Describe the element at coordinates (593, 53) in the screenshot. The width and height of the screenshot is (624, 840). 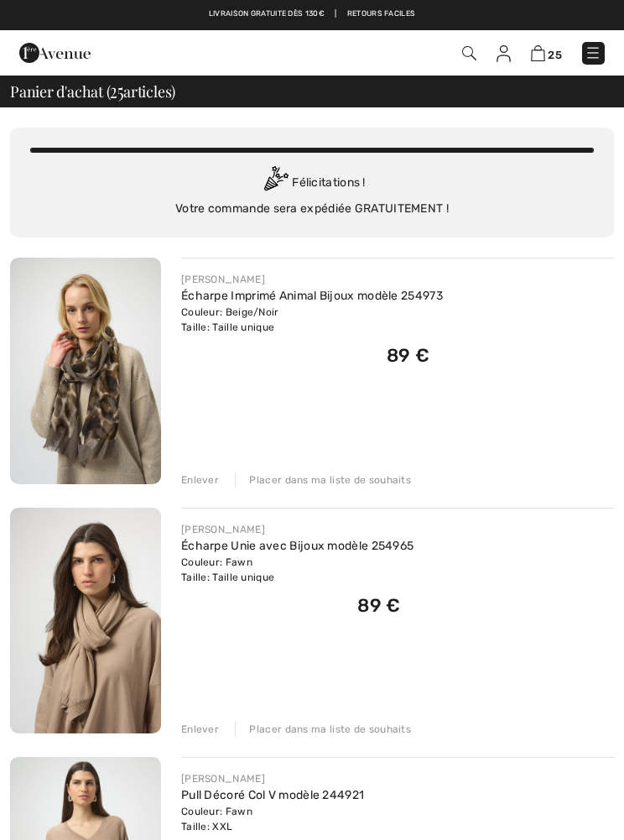
I see `img: Menu` at that location.